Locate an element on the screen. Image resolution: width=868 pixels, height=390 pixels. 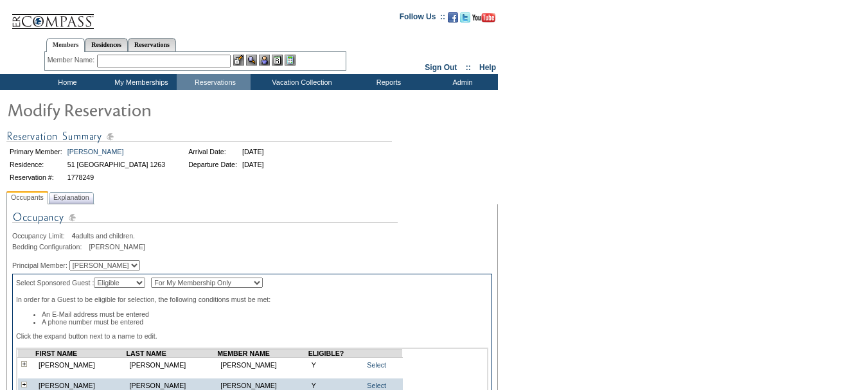
a: Subscribe to our YouTube Channel is located at coordinates (484, 20).